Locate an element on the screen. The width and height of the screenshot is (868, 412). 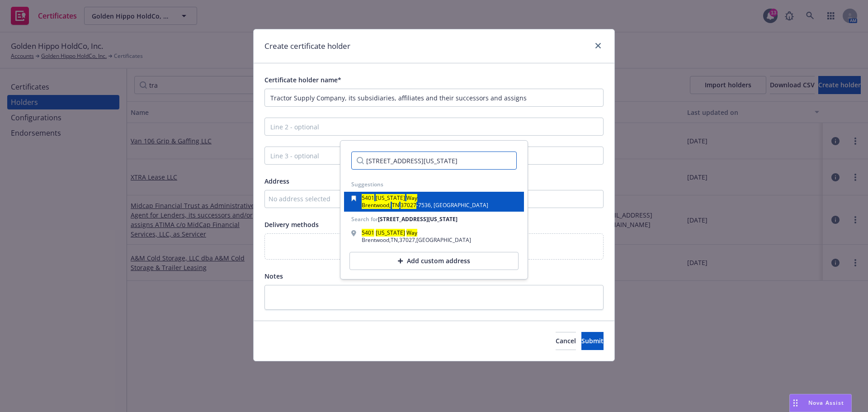
span: Cancel is located at coordinates (566, 341).